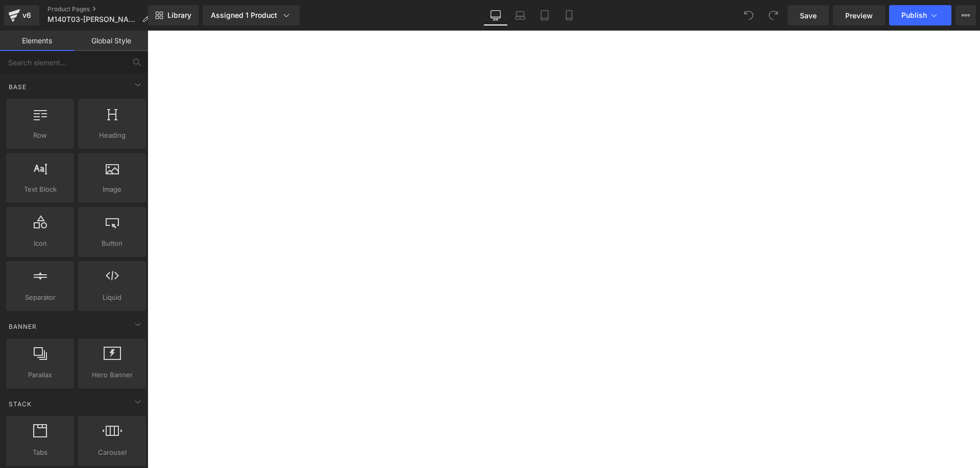 This screenshot has height=468, width=980. Describe the element at coordinates (496, 15) in the screenshot. I see `a: Desktop` at that location.